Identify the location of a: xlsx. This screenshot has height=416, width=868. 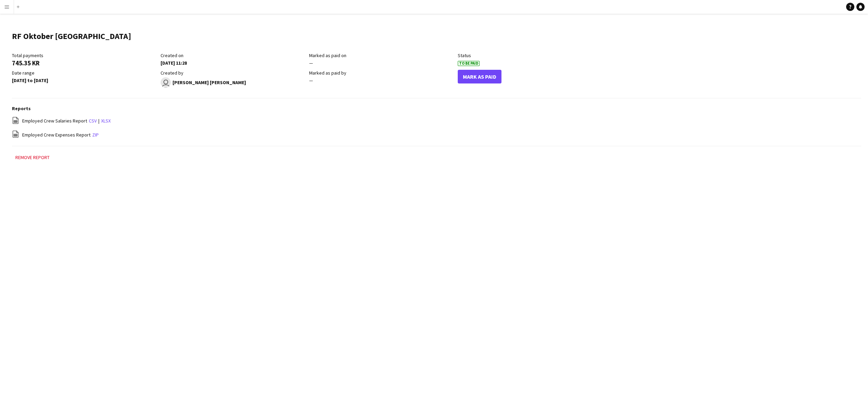
(106, 121).